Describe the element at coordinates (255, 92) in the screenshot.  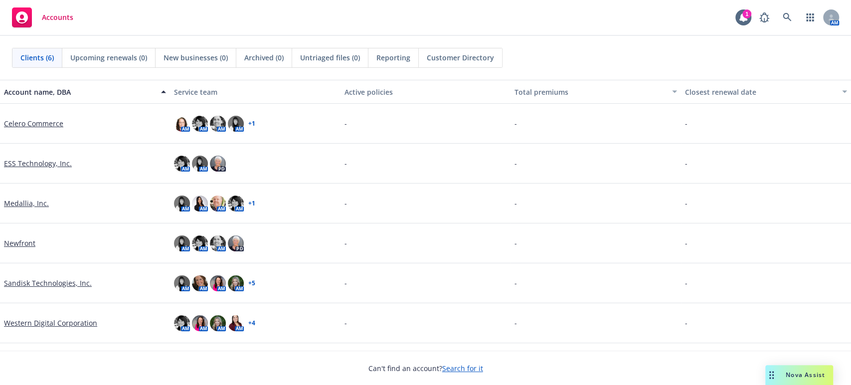
I see `button: Service team` at that location.